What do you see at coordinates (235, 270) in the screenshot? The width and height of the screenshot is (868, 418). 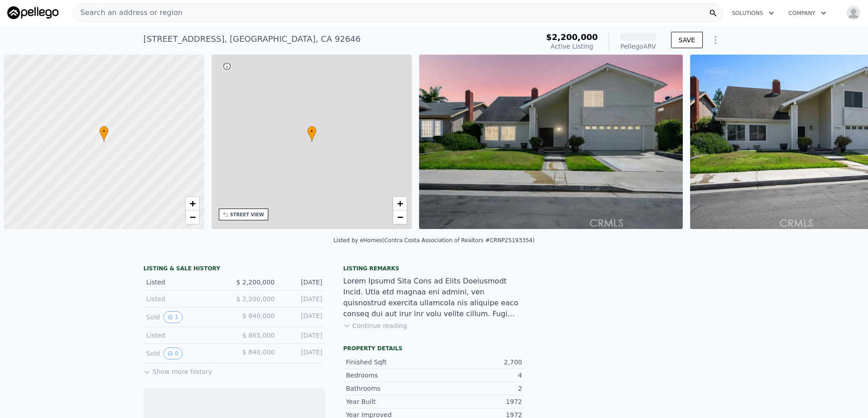 I see `div: LISTING & SALE HISTORY` at bounding box center [235, 270].